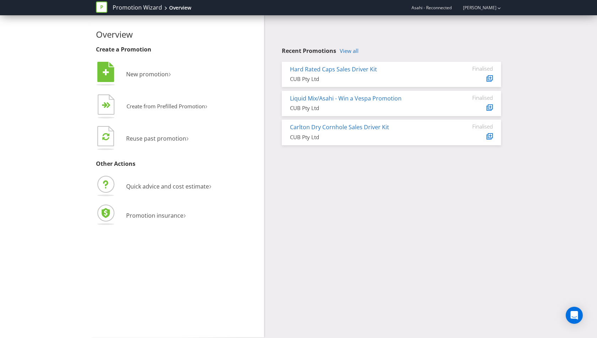 This screenshot has width=597, height=338. What do you see at coordinates (177, 34) in the screenshot?
I see `h2: Overview` at bounding box center [177, 34].